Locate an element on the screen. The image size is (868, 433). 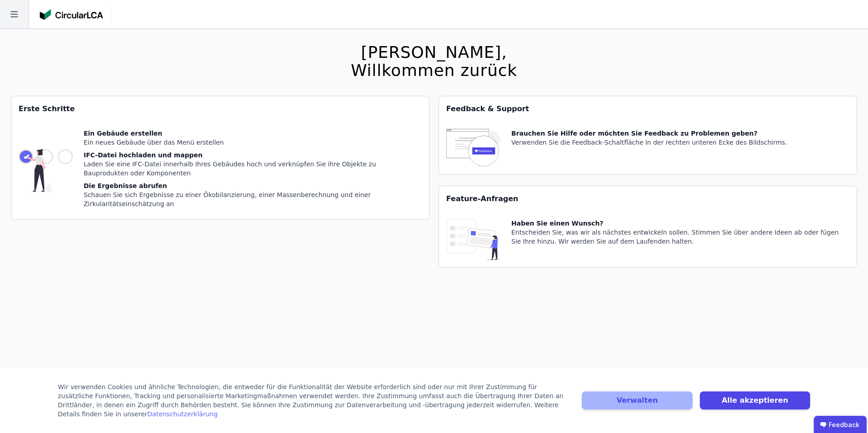
div: Erste Schritte is located at coordinates (220, 109).